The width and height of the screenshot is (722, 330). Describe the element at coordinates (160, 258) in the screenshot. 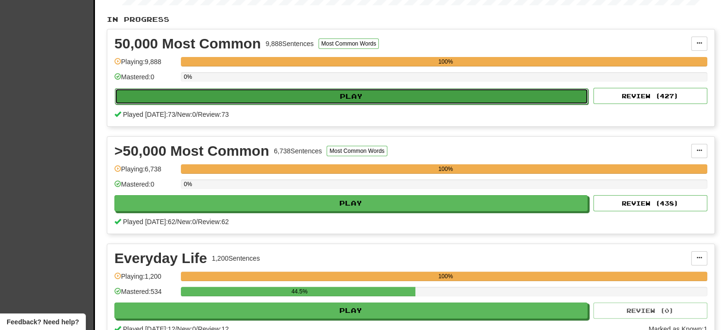

I see `div: Everyday Life` at that location.